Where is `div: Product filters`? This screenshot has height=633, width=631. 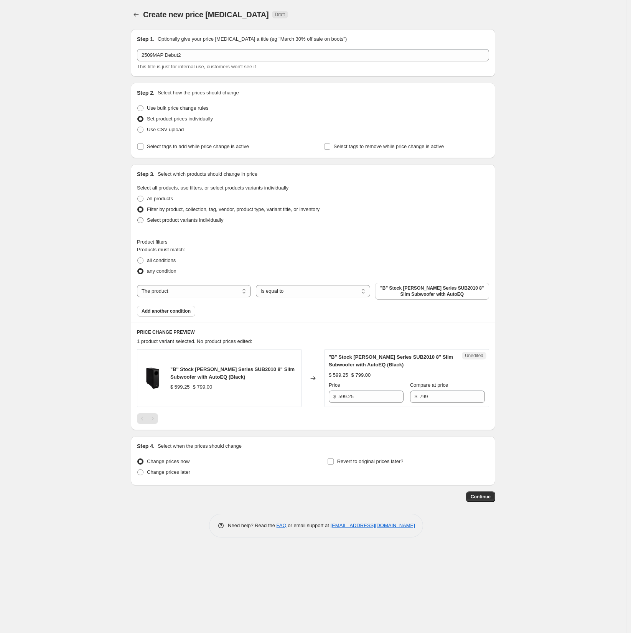 div: Product filters is located at coordinates (313, 242).